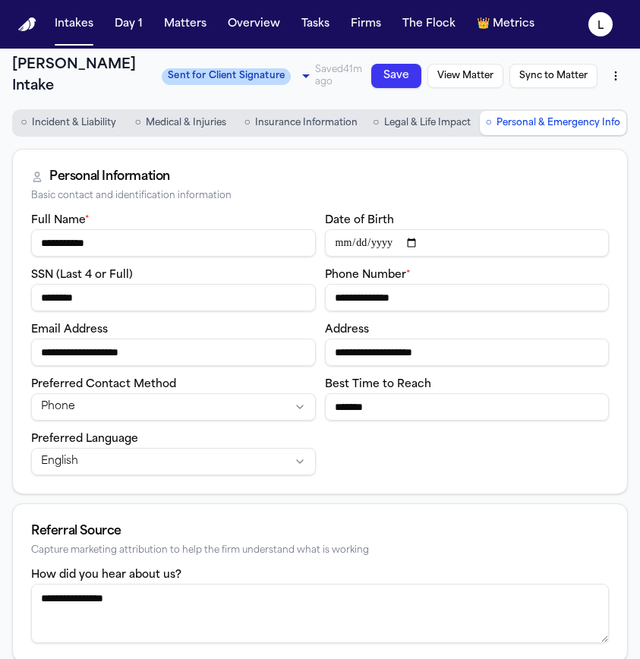 The height and width of the screenshot is (659, 640). Describe the element at coordinates (82, 275) in the screenshot. I see `label: SSN (Last 4 or Full)` at that location.